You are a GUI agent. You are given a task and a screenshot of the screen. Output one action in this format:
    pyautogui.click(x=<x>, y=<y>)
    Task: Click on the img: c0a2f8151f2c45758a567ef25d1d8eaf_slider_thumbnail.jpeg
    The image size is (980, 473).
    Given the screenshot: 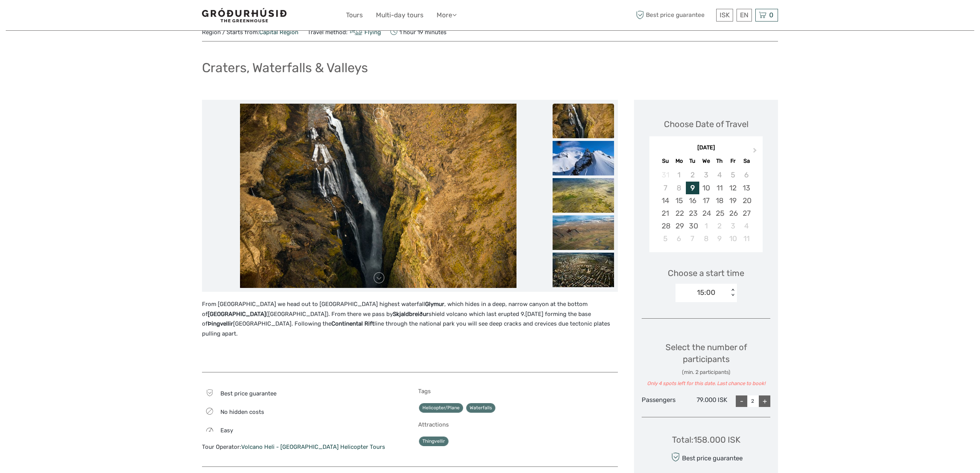 What is the action you would take?
    pyautogui.click(x=583, y=195)
    